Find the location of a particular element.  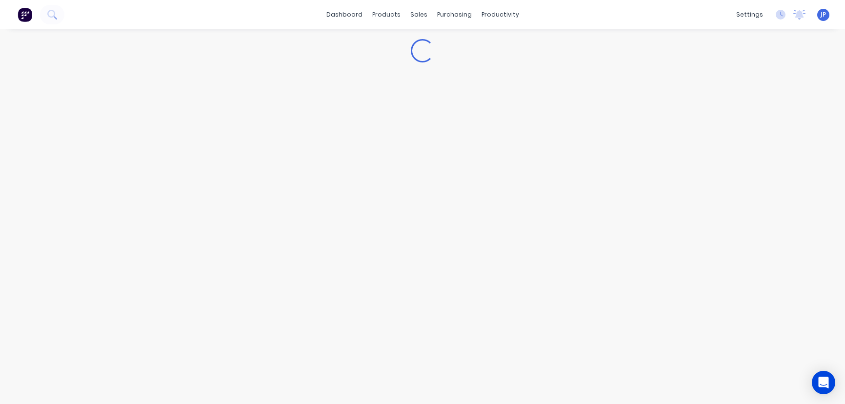

div: productivity is located at coordinates (500, 15).